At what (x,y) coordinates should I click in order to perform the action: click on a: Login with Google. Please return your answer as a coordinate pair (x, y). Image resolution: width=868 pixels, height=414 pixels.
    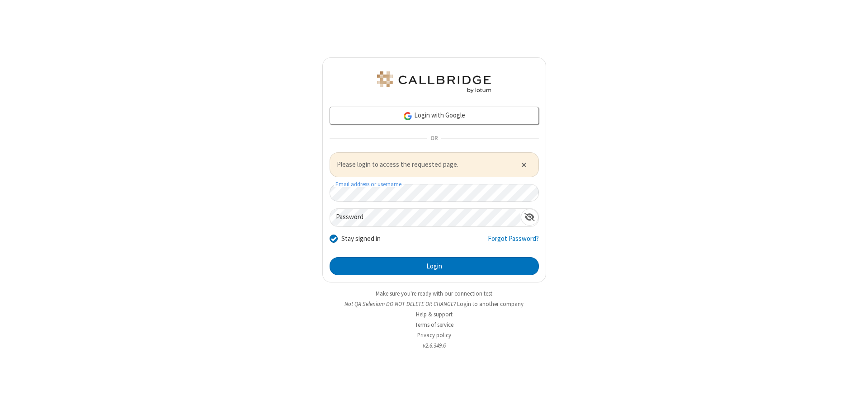
    Looking at the image, I should click on (434, 116).